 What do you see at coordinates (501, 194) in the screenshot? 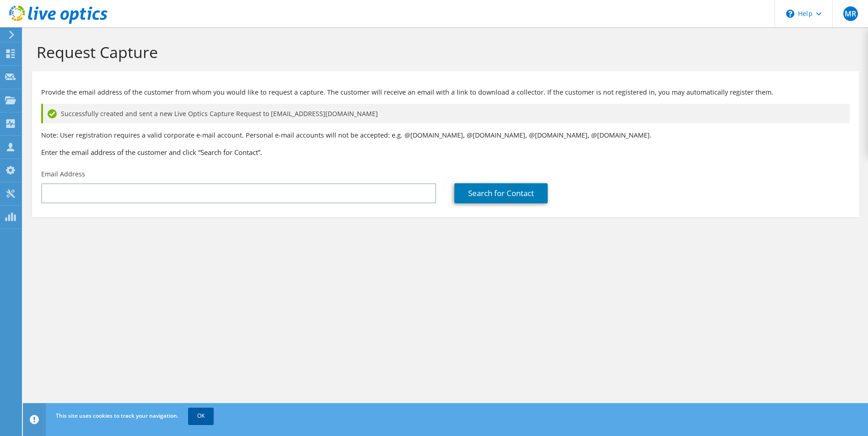
I see `a: Search for Contact` at bounding box center [501, 194].